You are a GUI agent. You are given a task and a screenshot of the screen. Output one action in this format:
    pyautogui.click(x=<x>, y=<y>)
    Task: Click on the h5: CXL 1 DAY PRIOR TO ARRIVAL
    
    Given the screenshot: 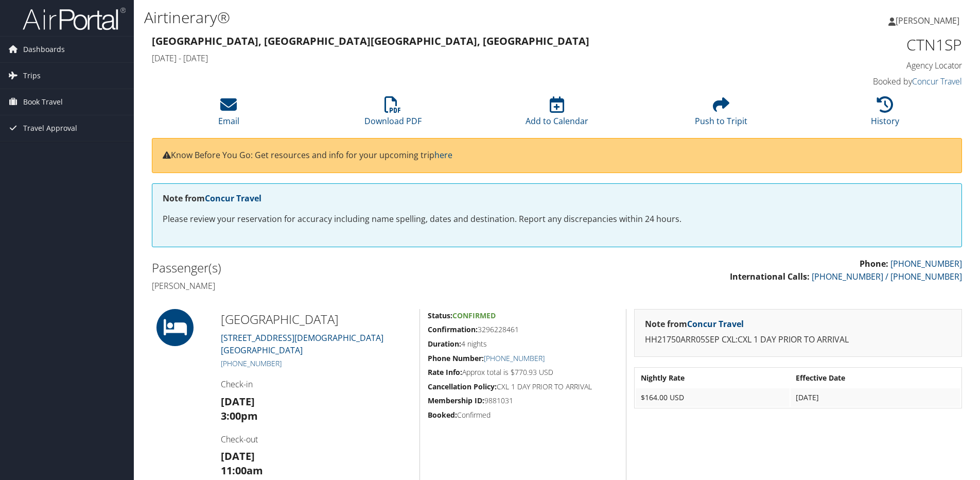 What is the action you would take?
    pyautogui.click(x=523, y=387)
    